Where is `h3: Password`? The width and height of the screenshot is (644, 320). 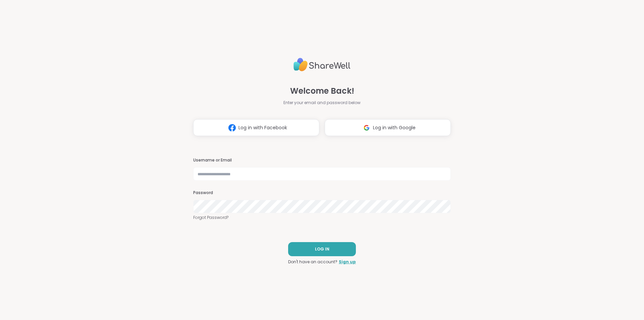
h3: Password is located at coordinates (322, 193).